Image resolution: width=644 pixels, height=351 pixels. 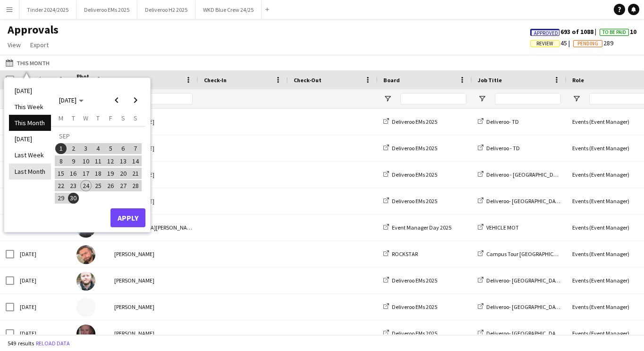 I want to click on button: 14-09-2025, so click(x=135, y=161).